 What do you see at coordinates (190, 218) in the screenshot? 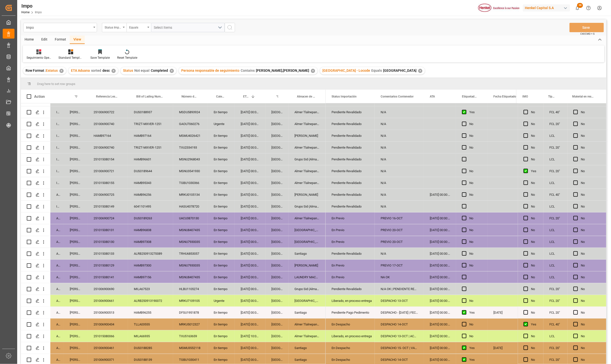
I see `div: UACU3870130` at bounding box center [190, 218].